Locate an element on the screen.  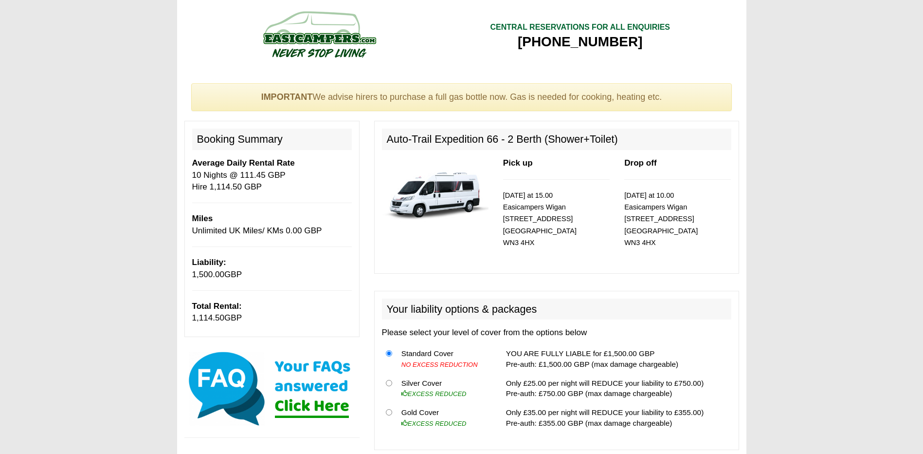
td: Only £35.00 per night will REDUCE your liability to £355.00) Pre-auth: £355.00 GBP (max damage ch... is located at coordinates (617, 418).